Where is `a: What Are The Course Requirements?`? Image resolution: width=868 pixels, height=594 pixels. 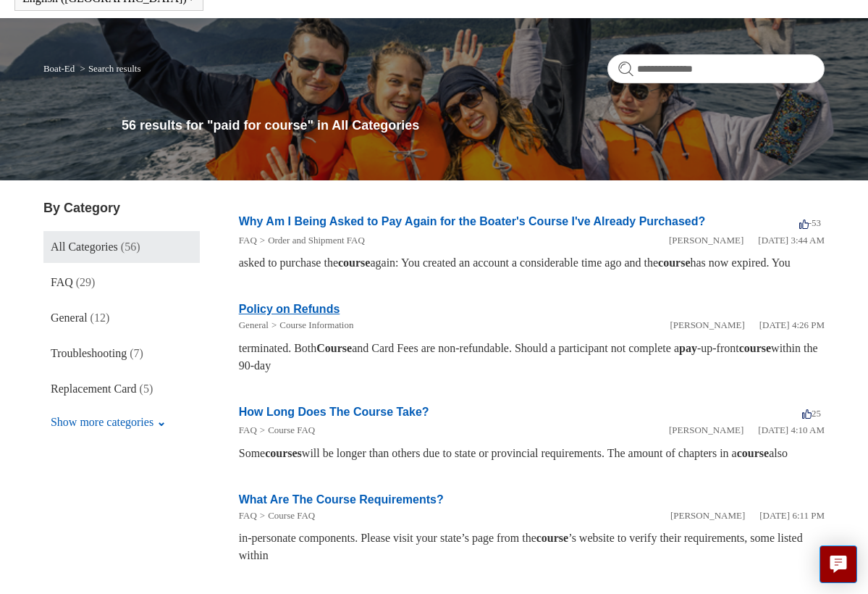
a: What Are The Course Requirements? is located at coordinates (341, 499).